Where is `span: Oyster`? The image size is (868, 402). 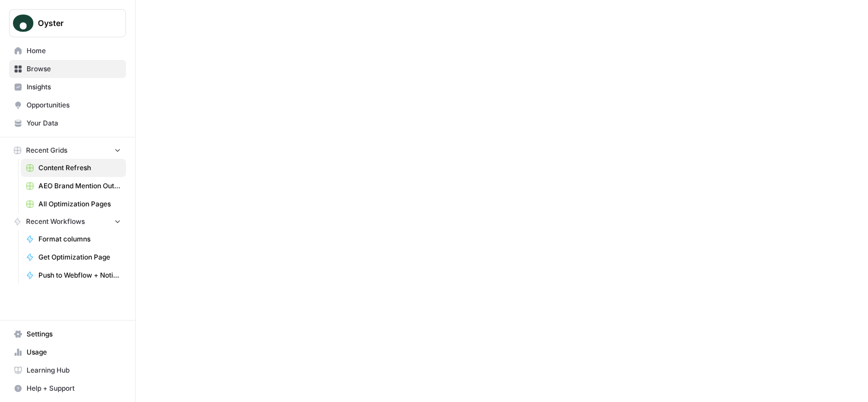 span: Oyster is located at coordinates (72, 23).